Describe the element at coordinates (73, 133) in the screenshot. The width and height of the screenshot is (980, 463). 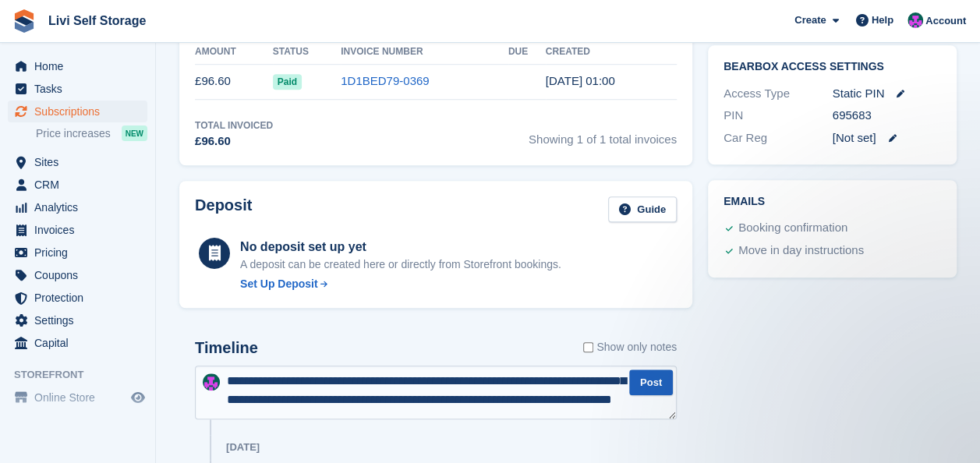
I see `span: Price increases` at that location.